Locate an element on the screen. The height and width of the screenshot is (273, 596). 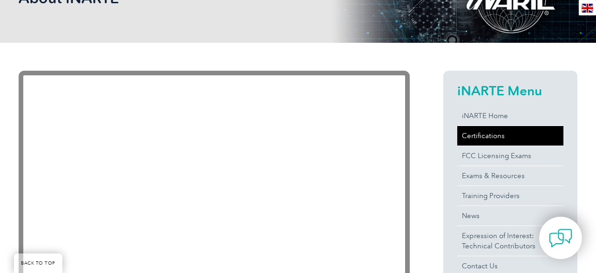
img: en is located at coordinates (587, 8).